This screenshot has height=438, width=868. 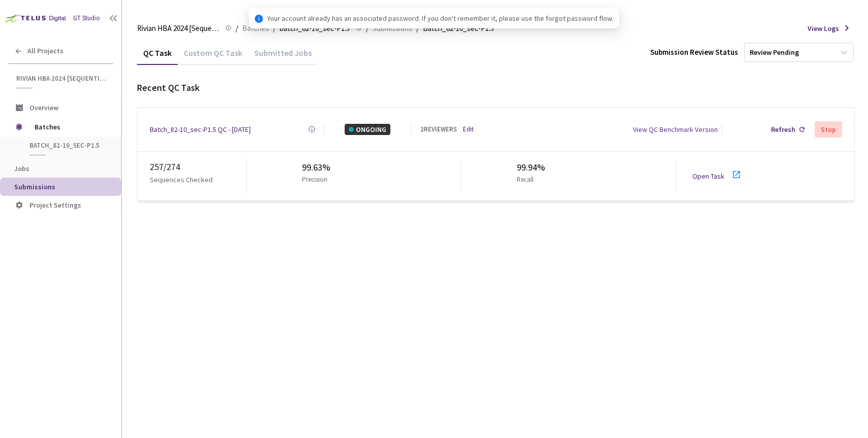 I want to click on div: 2 REVIEWERS, so click(x=439, y=129).